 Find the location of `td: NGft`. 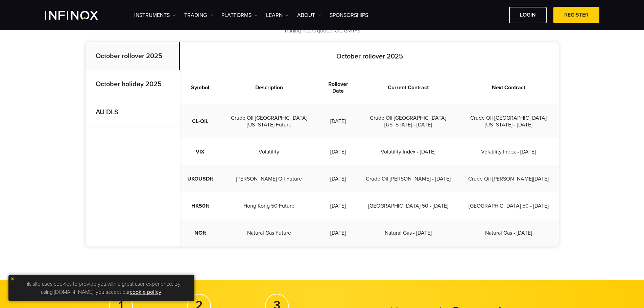

td: NGft is located at coordinates (200, 233).